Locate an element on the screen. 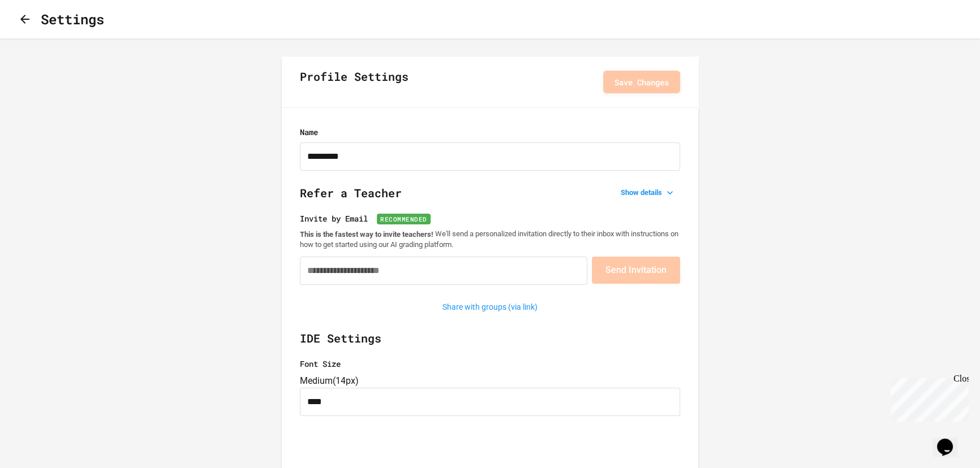  button: Share with groups (via link) is located at coordinates (490, 307).